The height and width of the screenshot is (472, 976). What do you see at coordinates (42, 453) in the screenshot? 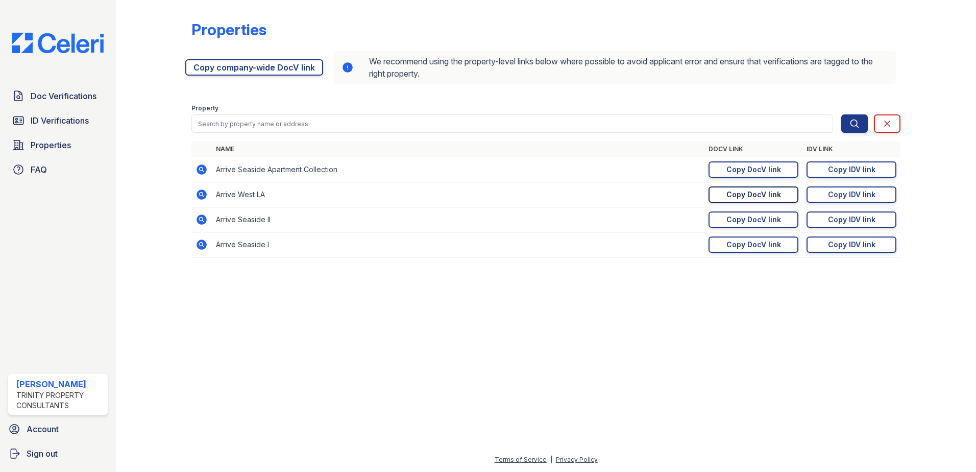
I see `span: Sign out` at bounding box center [42, 453].